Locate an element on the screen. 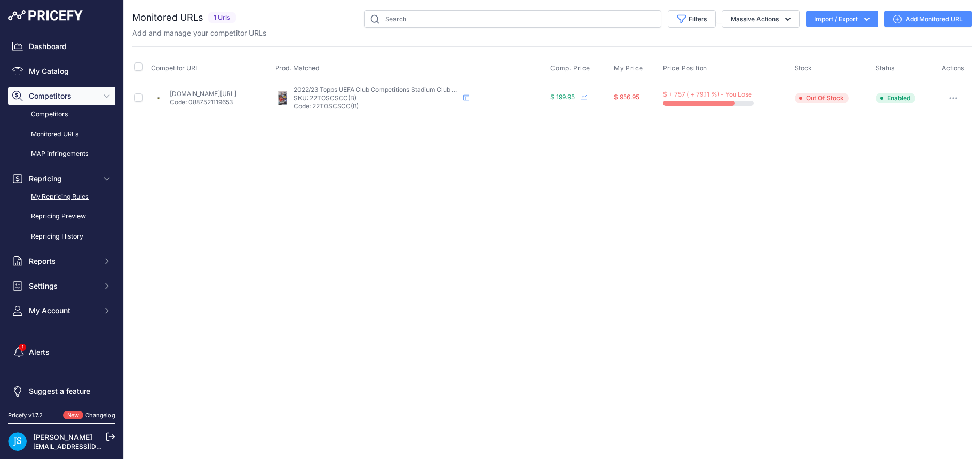  span: Actions is located at coordinates (953, 68).